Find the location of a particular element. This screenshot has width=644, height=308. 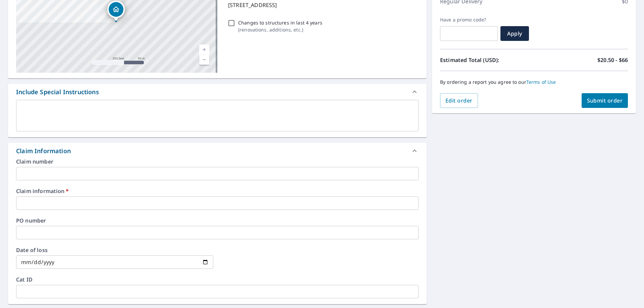

button: Edit order is located at coordinates (458, 100).